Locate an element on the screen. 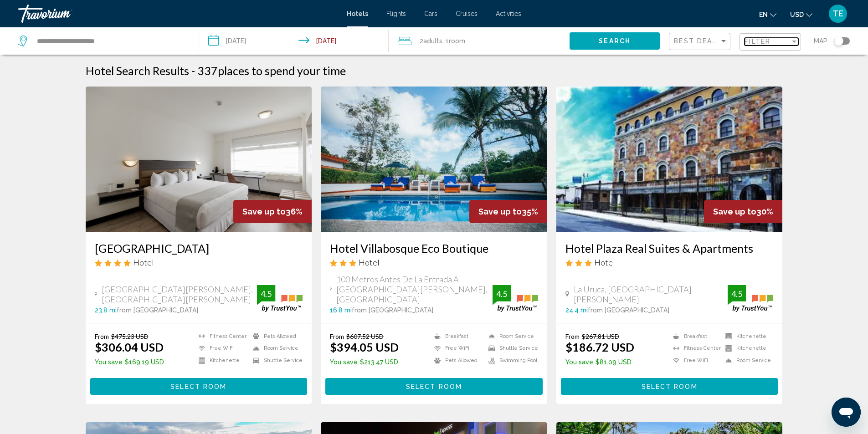 Image resolution: width=868 pixels, height=434 pixels. ins: $186.72 USD is located at coordinates (599, 347).